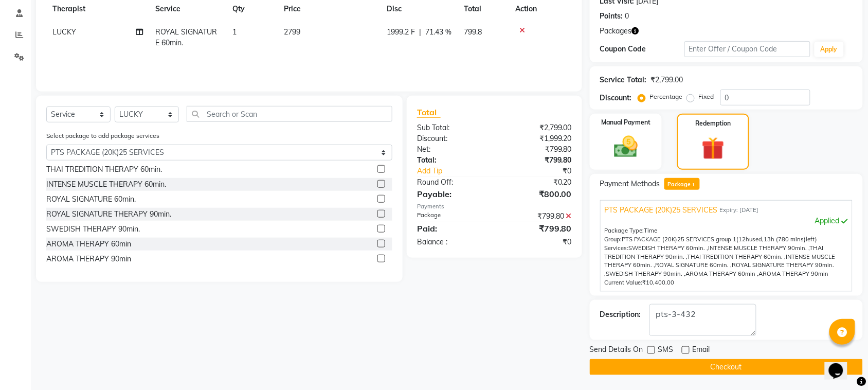 The width and height of the screenshot is (868, 390). Describe the element at coordinates (706, 97) in the screenshot. I see `label: Fixed` at that location.